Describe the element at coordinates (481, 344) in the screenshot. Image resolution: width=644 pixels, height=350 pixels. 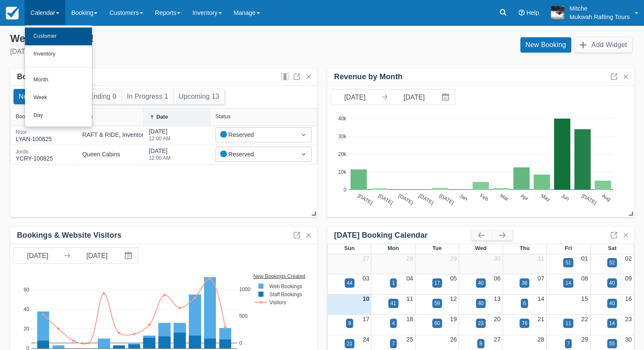
I see `div: 8` at that location.